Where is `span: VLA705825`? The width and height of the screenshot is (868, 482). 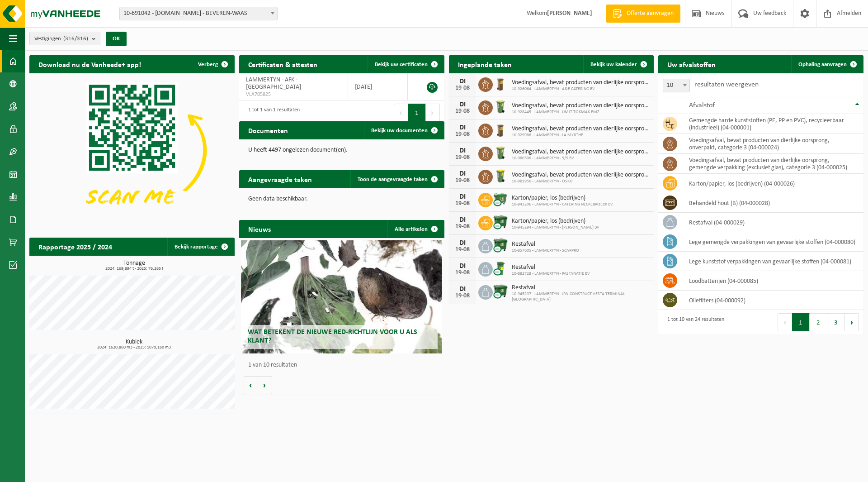
span: VLA705825 is located at coordinates (293, 95).